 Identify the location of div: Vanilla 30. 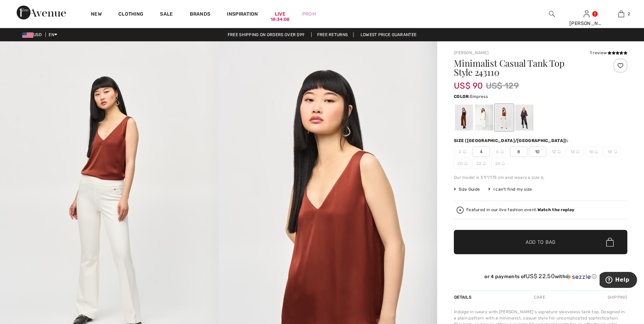
(484, 118).